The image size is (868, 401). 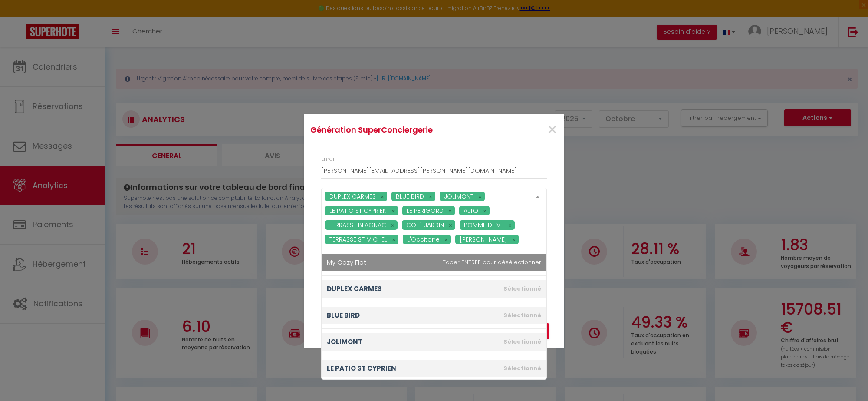 What do you see at coordinates (328, 159) in the screenshot?
I see `label: Email` at bounding box center [328, 159].